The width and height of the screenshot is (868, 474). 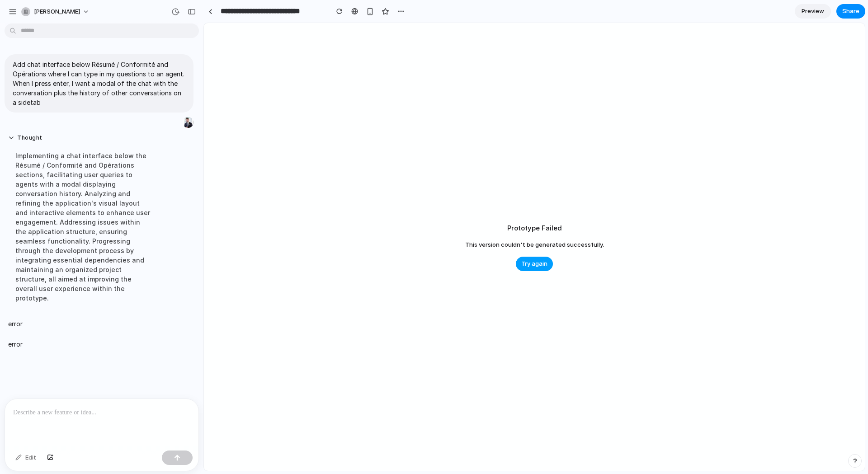 I want to click on button: Share, so click(x=851, y=11).